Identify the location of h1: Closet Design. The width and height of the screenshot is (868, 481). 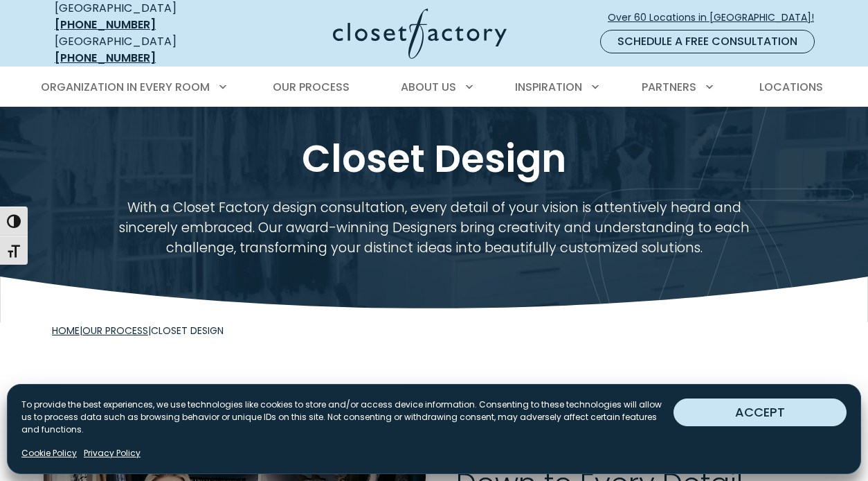
(434, 159).